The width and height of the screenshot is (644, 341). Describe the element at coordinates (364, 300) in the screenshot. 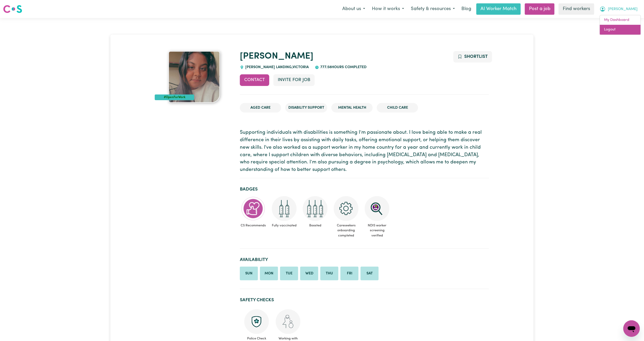

I see `h2: Safety Checks` at that location.